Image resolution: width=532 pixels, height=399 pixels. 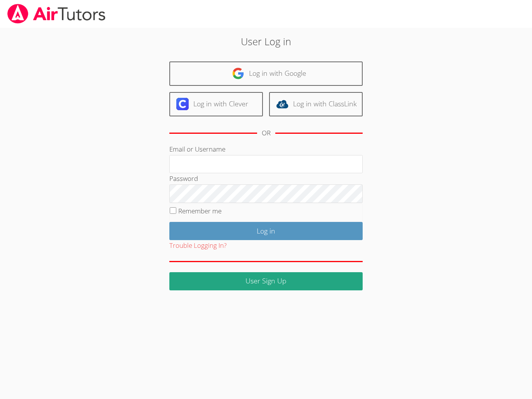 What do you see at coordinates (200, 211) in the screenshot?
I see `label: Remember me` at bounding box center [200, 211].